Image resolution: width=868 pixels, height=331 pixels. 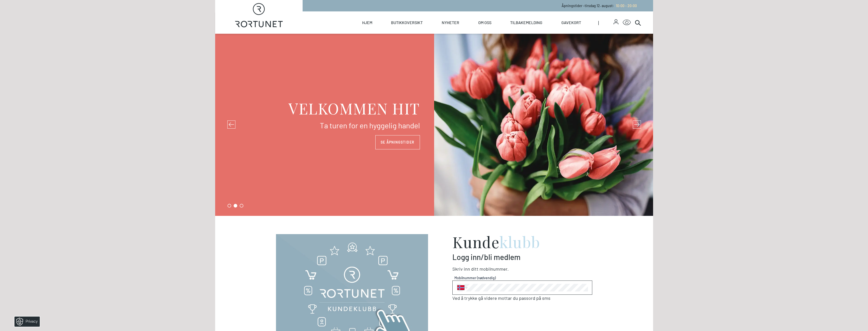 What do you see at coordinates (397, 142) in the screenshot?
I see `a: SE ÅPNINGSTIDER` at bounding box center [397, 142].